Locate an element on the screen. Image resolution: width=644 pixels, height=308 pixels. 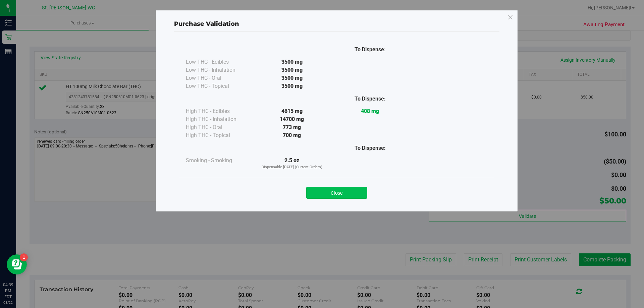
div: 4615 mg is located at coordinates (292, 111).